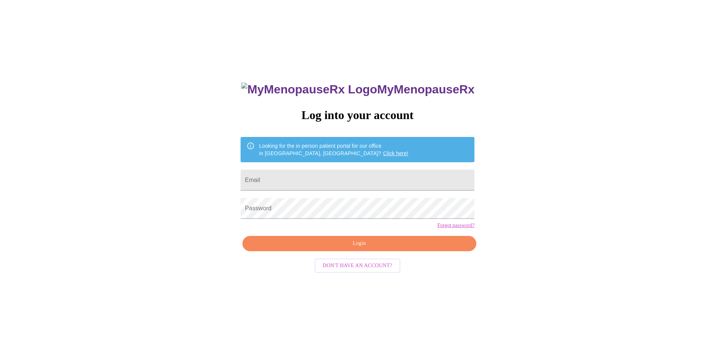 Image resolution: width=715 pixels, height=339 pixels. What do you see at coordinates (359, 243) in the screenshot?
I see `button: Login` at bounding box center [359, 243].